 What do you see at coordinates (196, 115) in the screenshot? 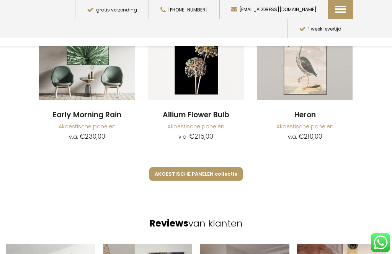
I see `h2: Allium Flower Bulb` at bounding box center [196, 115].